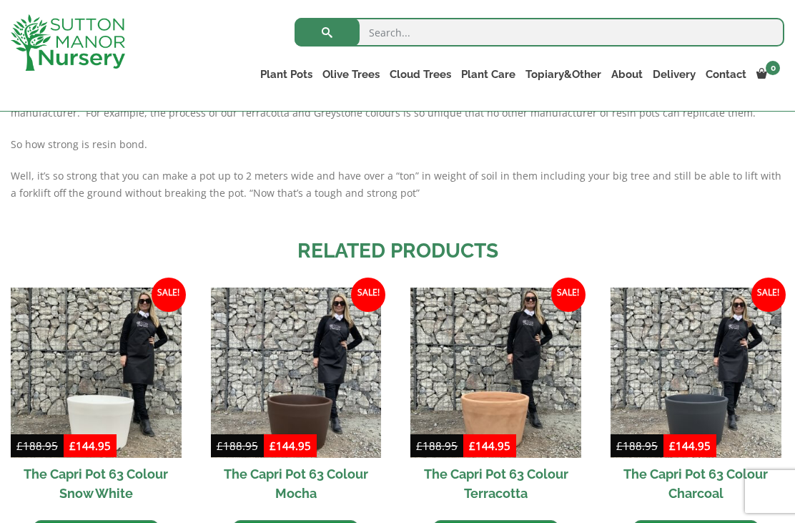 The height and width of the screenshot is (523, 795). What do you see at coordinates (627, 74) in the screenshot?
I see `a: About` at bounding box center [627, 74].